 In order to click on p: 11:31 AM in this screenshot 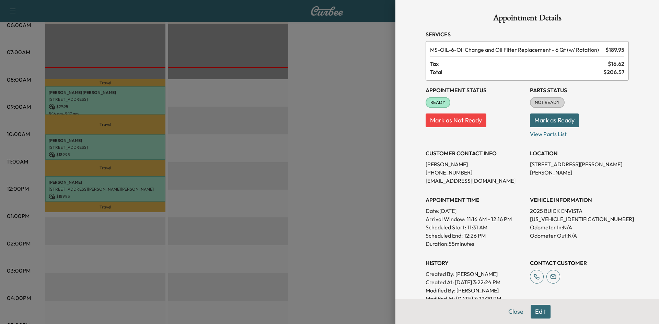, I will do `click(477, 227)`.